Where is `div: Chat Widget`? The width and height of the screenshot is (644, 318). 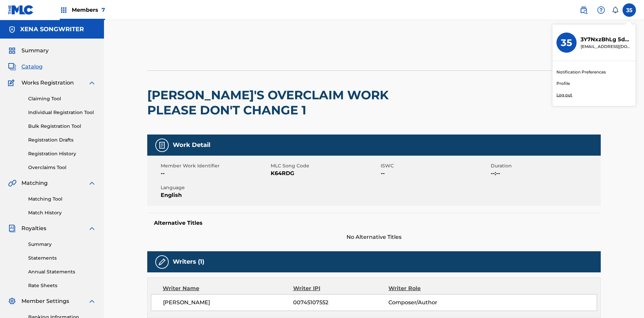
div: Chat Widget is located at coordinates (628, 302).